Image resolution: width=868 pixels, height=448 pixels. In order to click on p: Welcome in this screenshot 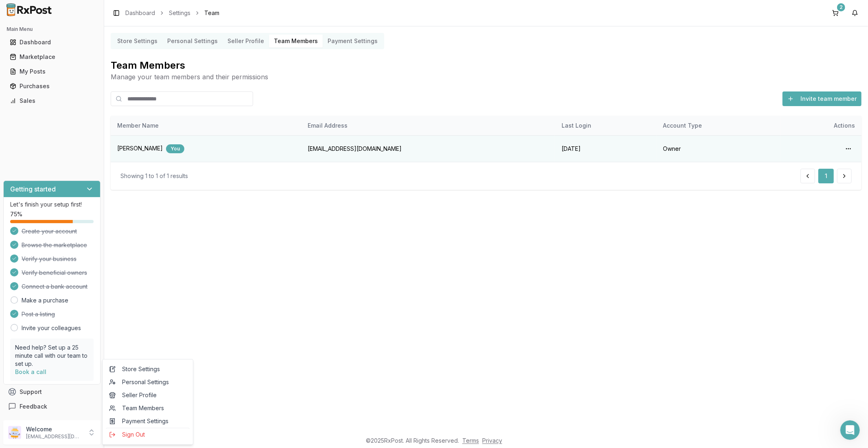, I will do `click(54, 429)`.